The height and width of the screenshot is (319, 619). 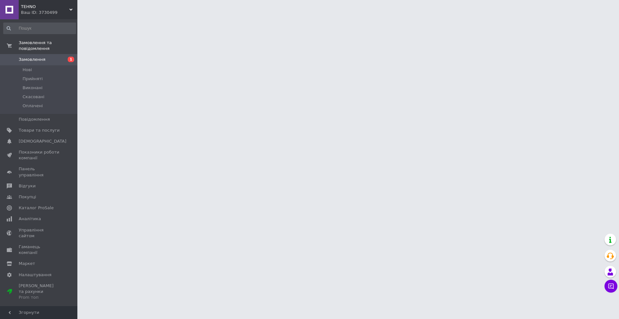 I want to click on span: Нові, so click(x=27, y=70).